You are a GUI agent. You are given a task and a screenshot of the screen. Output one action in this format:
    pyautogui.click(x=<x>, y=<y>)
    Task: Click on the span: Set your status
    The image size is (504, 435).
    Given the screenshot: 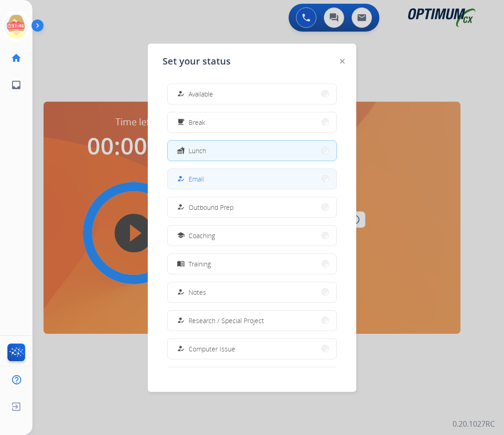 What is the action you would take?
    pyautogui.click(x=197, y=61)
    